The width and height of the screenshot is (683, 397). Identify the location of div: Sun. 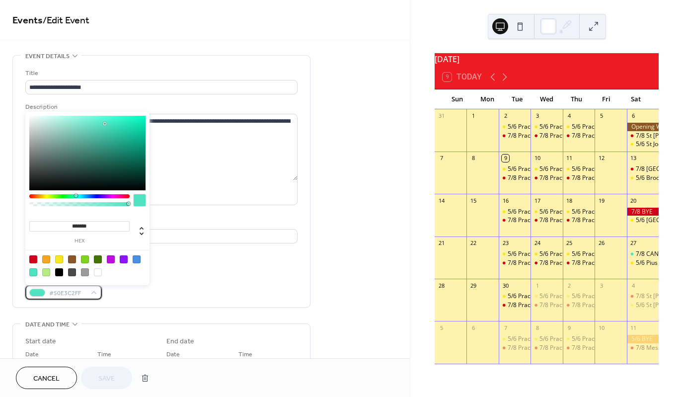
(458, 99).